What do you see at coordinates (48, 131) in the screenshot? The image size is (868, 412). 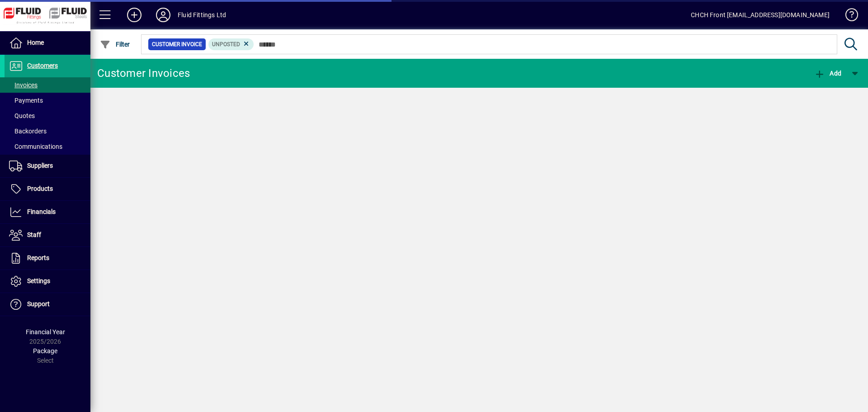 I see `a: Backorders` at bounding box center [48, 131].